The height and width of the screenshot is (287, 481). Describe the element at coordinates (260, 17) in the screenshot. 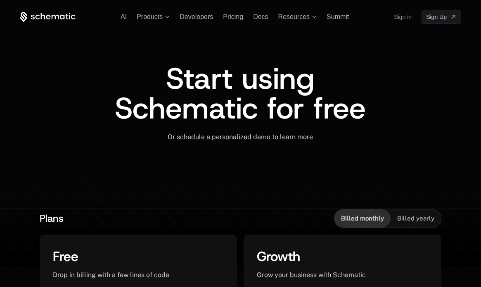

I see `span: Docs` at that location.